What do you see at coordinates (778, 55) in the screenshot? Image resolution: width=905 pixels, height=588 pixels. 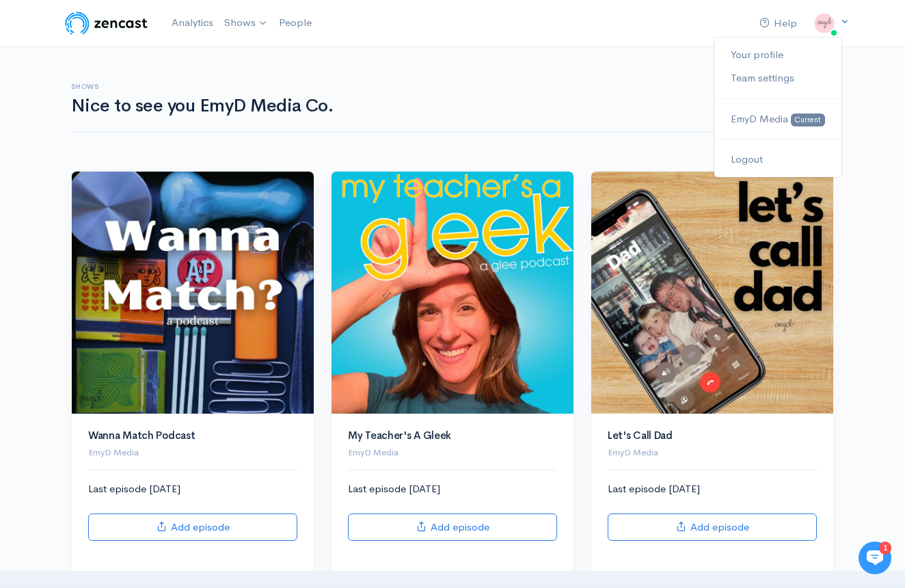 I see `a: Your profile` at bounding box center [778, 55].